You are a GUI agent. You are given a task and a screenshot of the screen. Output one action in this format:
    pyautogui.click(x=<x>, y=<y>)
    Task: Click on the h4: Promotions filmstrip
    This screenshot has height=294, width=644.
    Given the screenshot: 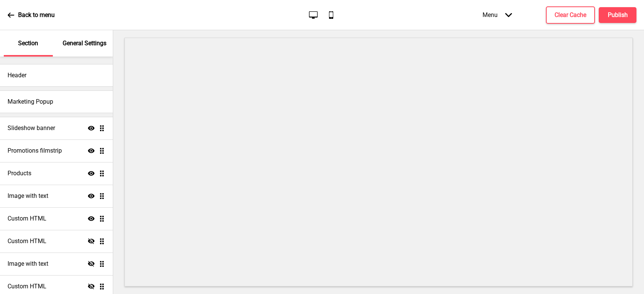 What is the action you would take?
    pyautogui.click(x=35, y=151)
    